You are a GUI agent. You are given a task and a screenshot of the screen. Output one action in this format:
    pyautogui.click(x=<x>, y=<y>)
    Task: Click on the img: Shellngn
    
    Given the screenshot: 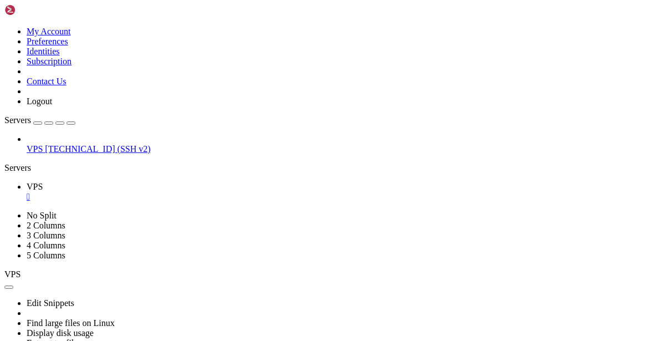 What is the action you would take?
    pyautogui.click(x=36, y=10)
    